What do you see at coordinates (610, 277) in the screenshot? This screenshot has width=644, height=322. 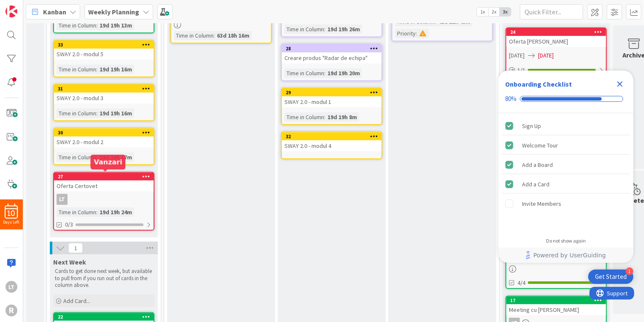 I see `div: Get Started` at bounding box center [610, 277].